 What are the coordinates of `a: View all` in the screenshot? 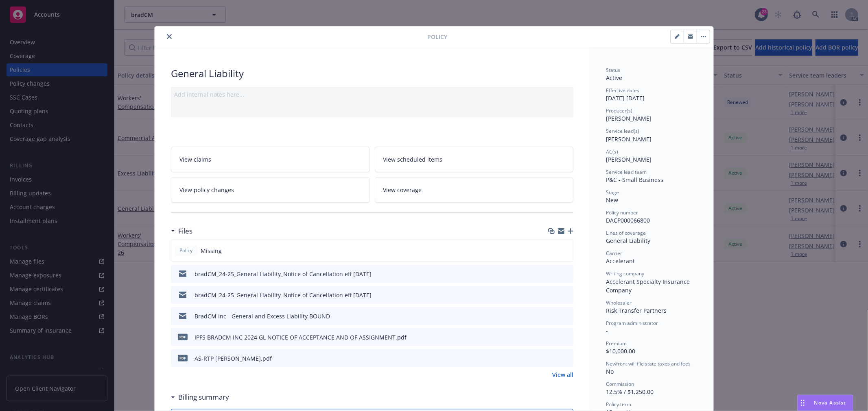 It's located at (563, 375).